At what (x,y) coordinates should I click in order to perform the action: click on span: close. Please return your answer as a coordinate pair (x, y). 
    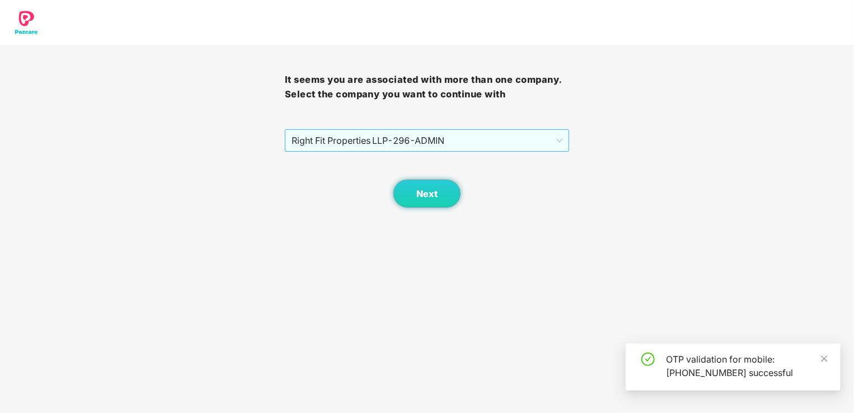
    Looking at the image, I should click on (824, 359).